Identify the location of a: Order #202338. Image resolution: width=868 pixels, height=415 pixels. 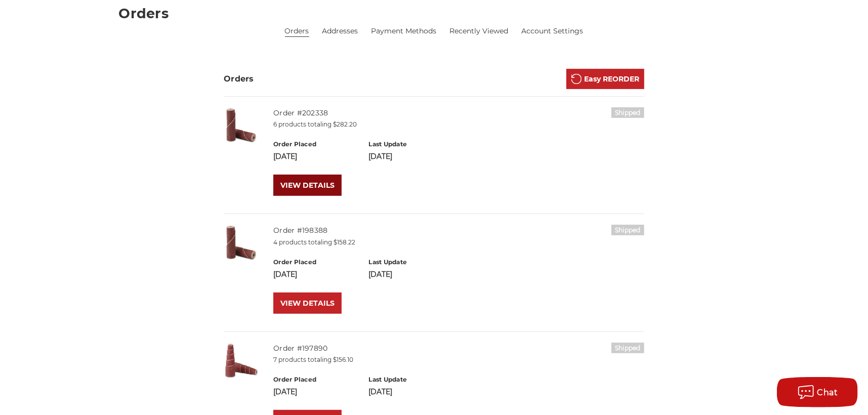
(301, 113).